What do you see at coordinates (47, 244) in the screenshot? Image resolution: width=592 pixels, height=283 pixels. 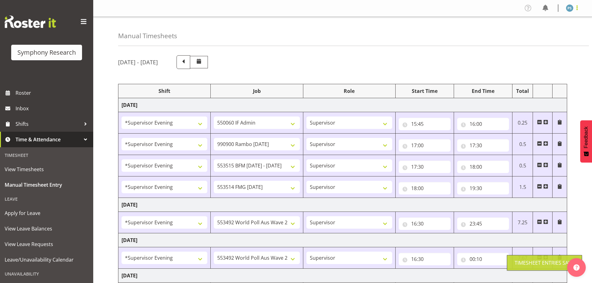 I see `a: View Leave Requests` at bounding box center [47, 244].